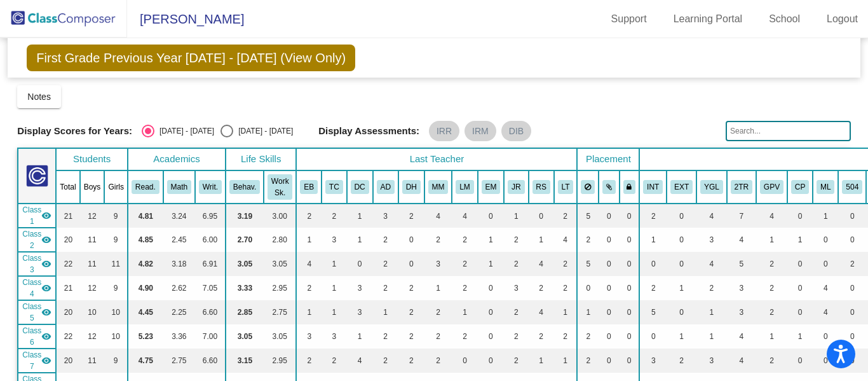 The height and width of the screenshot is (381, 868). I want to click on button: AD, so click(385, 187).